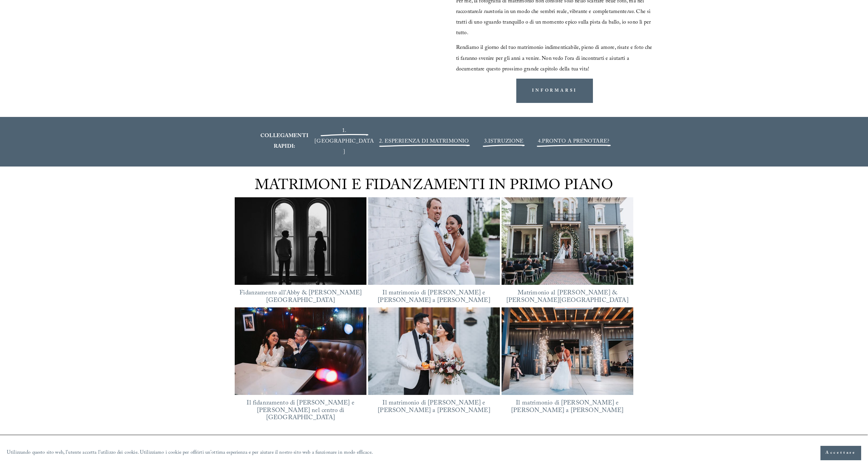 The height and width of the screenshot is (465, 868). I want to click on a: Abby & Fidanzamento all'hotel Reed's Heights House, so click(300, 241).